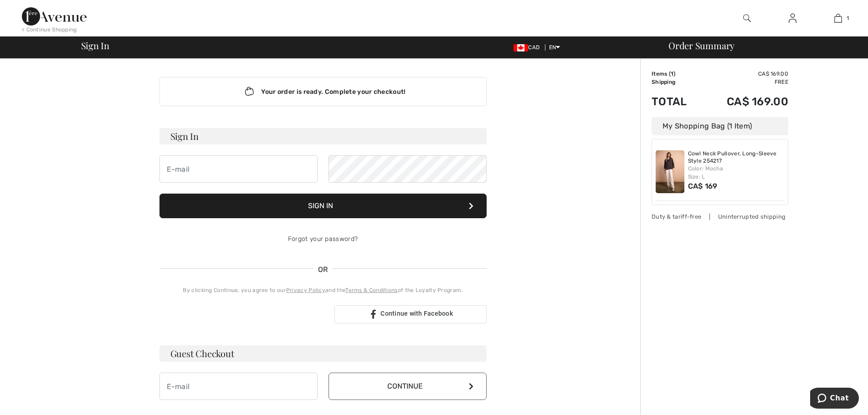 Image resolution: width=868 pixels, height=415 pixels. What do you see at coordinates (49, 29) in the screenshot?
I see `div: < Continue Shopping` at bounding box center [49, 29].